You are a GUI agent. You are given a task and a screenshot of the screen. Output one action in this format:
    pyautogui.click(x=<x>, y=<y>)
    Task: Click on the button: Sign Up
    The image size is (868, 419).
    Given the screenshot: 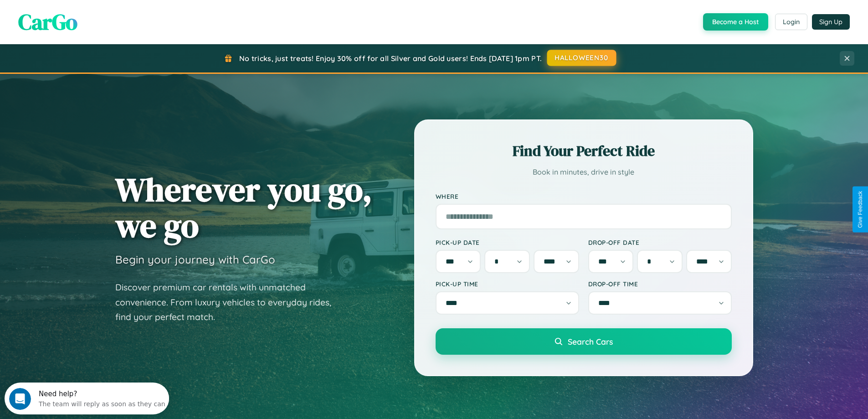 What is the action you would take?
    pyautogui.click(x=831, y=22)
    